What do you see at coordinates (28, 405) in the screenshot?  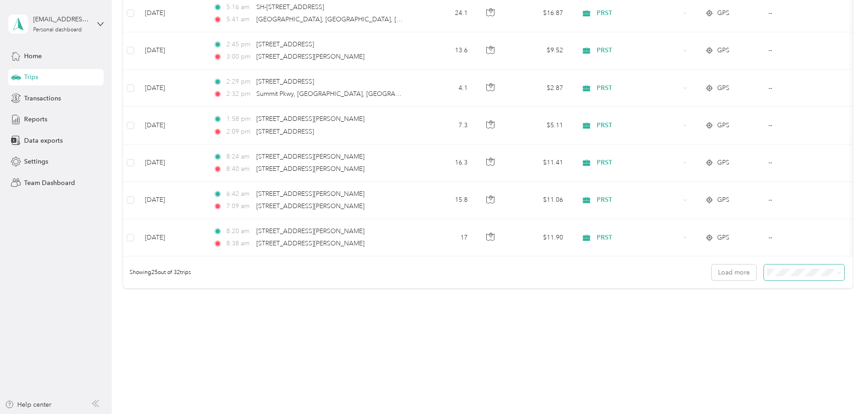 I see `div: Help center` at bounding box center [28, 405].